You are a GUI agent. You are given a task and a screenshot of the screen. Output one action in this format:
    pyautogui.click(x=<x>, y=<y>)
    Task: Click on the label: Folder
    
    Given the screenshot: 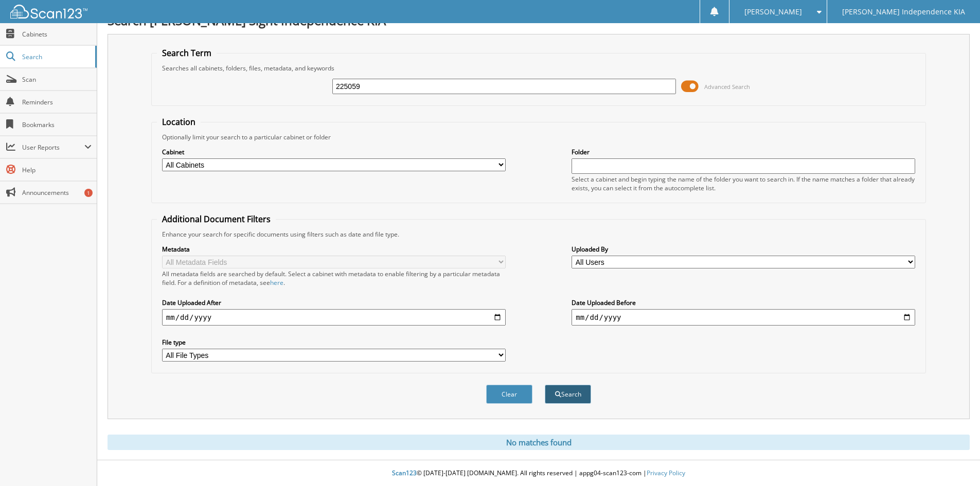 What is the action you would take?
    pyautogui.click(x=743, y=152)
    